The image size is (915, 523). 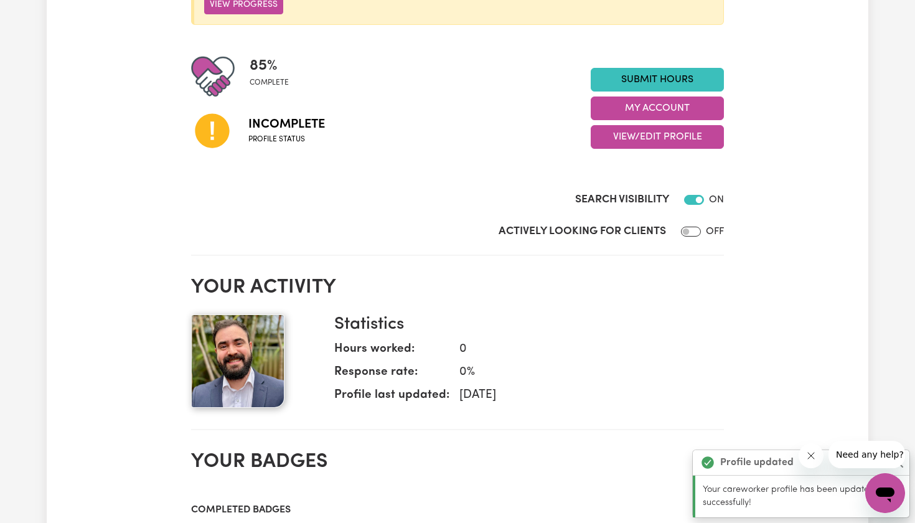 What do you see at coordinates (657, 80) in the screenshot?
I see `a: Submit Hours` at bounding box center [657, 80].